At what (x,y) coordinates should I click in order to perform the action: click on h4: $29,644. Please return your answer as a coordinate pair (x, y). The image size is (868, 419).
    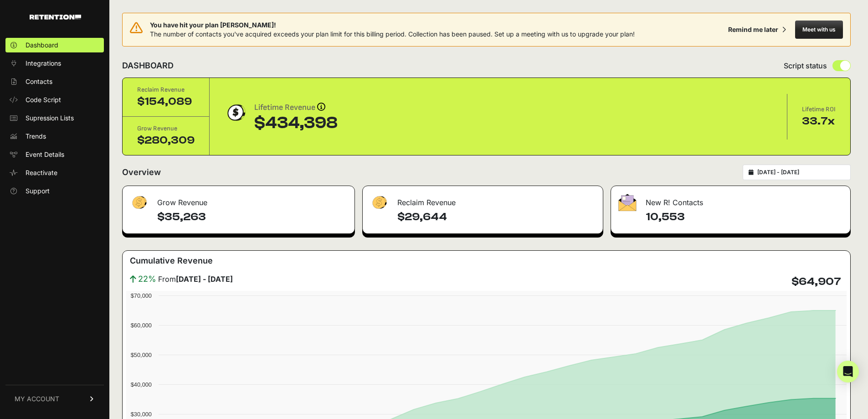
    Looking at the image, I should click on (496, 217).